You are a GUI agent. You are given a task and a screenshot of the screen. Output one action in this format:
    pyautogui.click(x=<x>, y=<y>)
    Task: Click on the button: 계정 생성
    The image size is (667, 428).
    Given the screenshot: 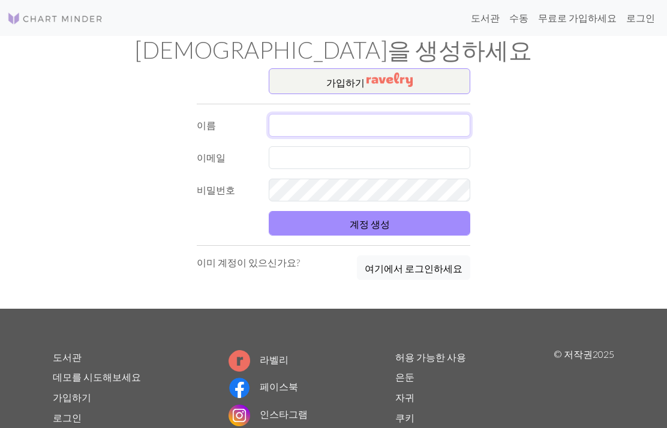 What is the action you would take?
    pyautogui.click(x=369, y=223)
    